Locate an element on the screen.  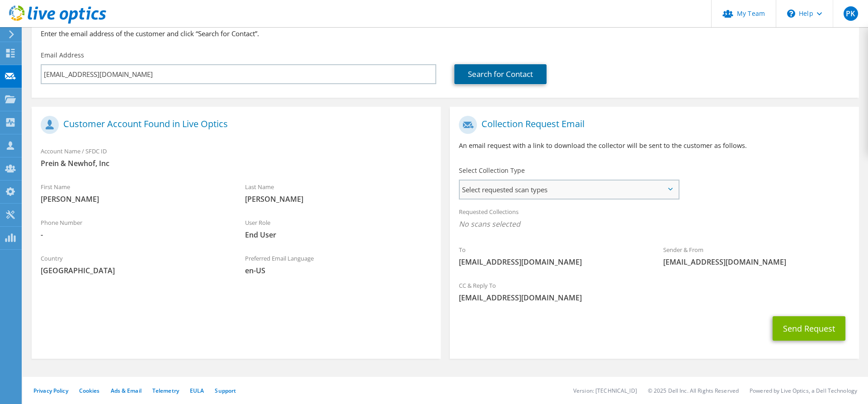
label: Email Address is located at coordinates (63, 55).